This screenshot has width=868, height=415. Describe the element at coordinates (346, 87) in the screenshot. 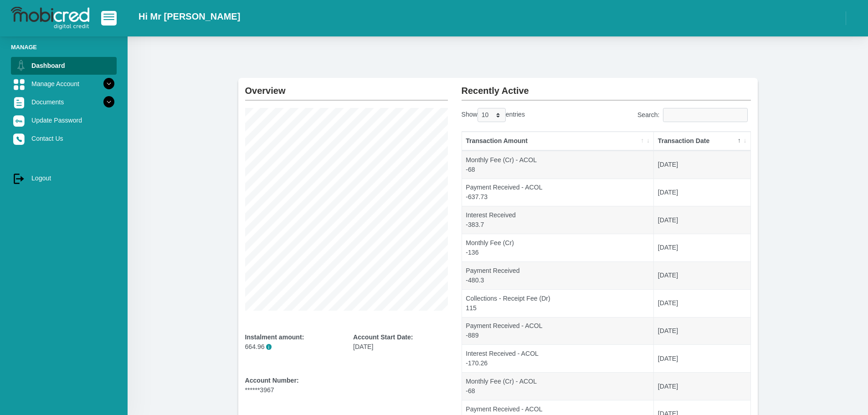

I see `h2: Overview` at that location.